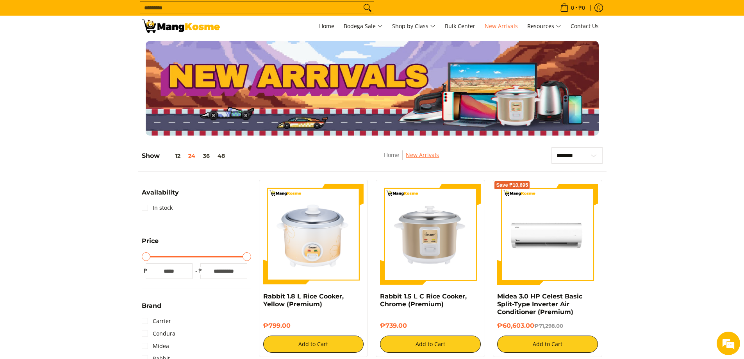 The height and width of the screenshot is (359, 744). Describe the element at coordinates (363, 26) in the screenshot. I see `span: Bodega Sale` at that location.